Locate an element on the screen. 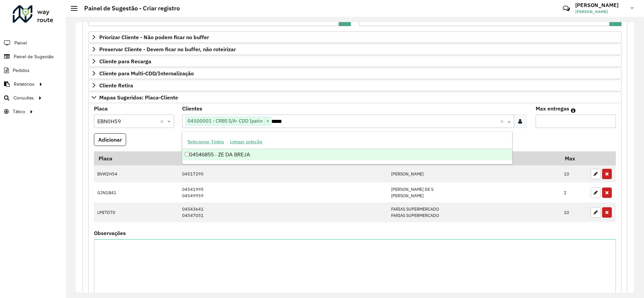 This screenshot has width=644, height=298. a: Cliente Retira is located at coordinates (355, 86).